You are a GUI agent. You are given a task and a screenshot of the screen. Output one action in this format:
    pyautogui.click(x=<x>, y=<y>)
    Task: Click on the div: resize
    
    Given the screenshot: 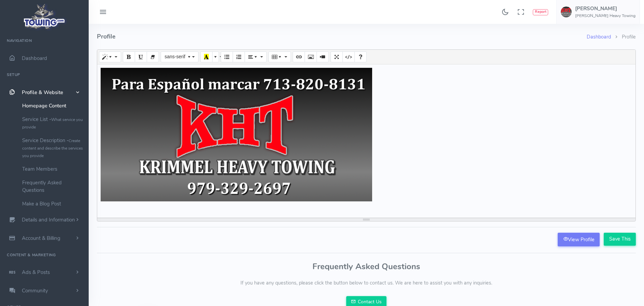 What is the action you would take?
    pyautogui.click(x=366, y=219)
    